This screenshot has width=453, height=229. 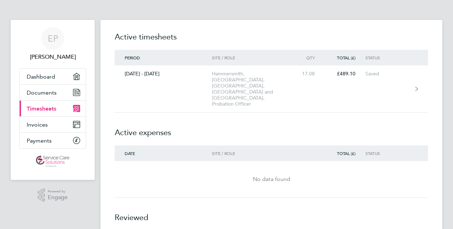 What do you see at coordinates (39, 141) in the screenshot?
I see `span: Payments` at bounding box center [39, 141].